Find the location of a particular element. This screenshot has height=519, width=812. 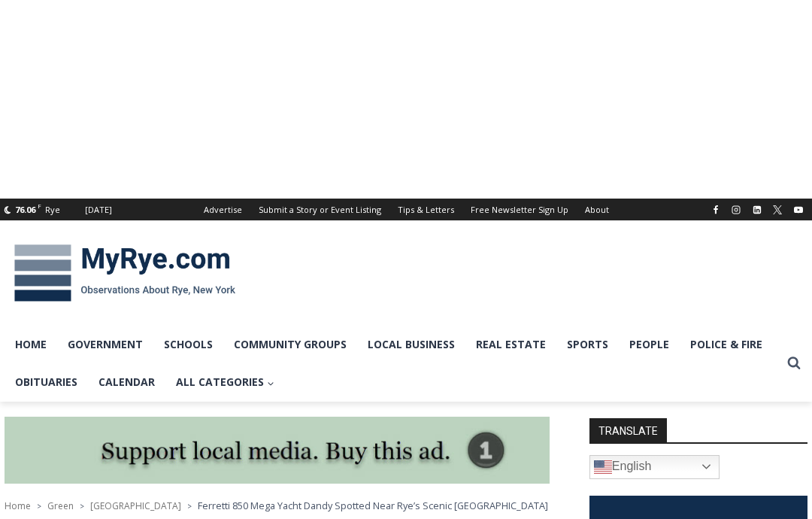

a: Real Estate is located at coordinates (511, 345).